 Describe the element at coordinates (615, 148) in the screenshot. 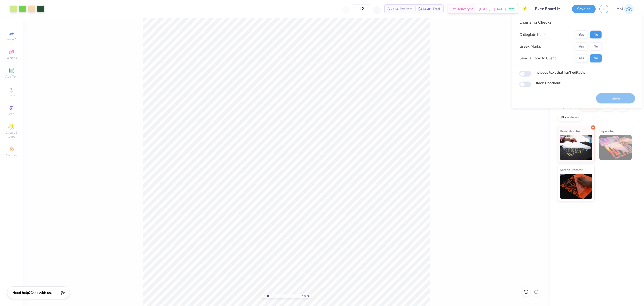

I see `img: Supacolor` at that location.